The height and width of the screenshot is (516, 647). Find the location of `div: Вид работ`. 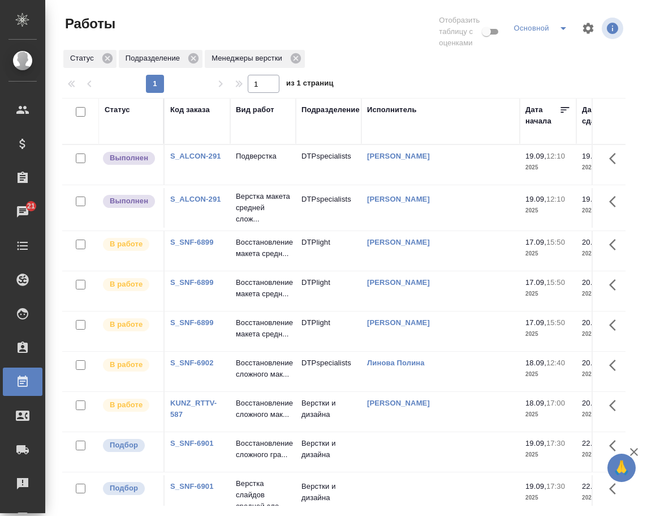

div: Вид работ is located at coordinates (255, 110).